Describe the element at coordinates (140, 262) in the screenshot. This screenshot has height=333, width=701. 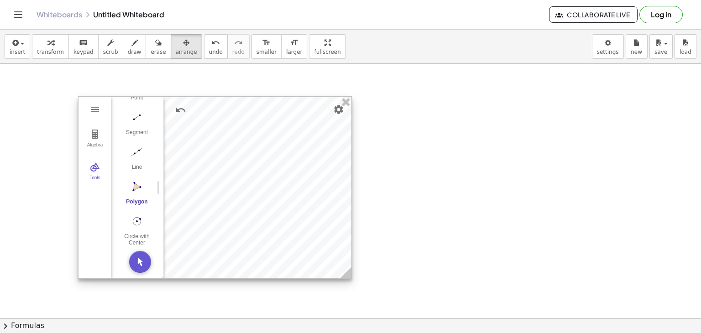
I see `button: Move. Drag or select object` at that location.